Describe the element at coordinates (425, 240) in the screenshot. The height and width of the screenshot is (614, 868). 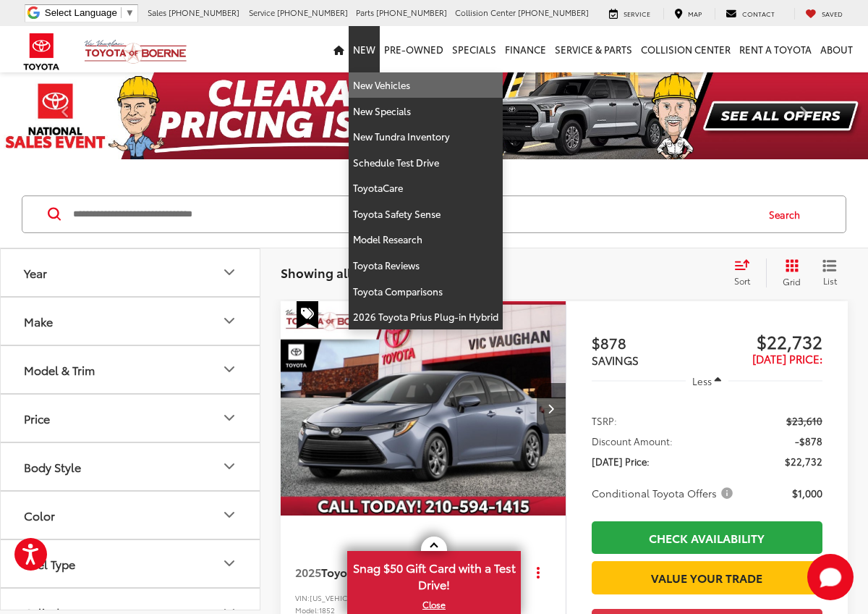
I see `a: Model Research` at that location.